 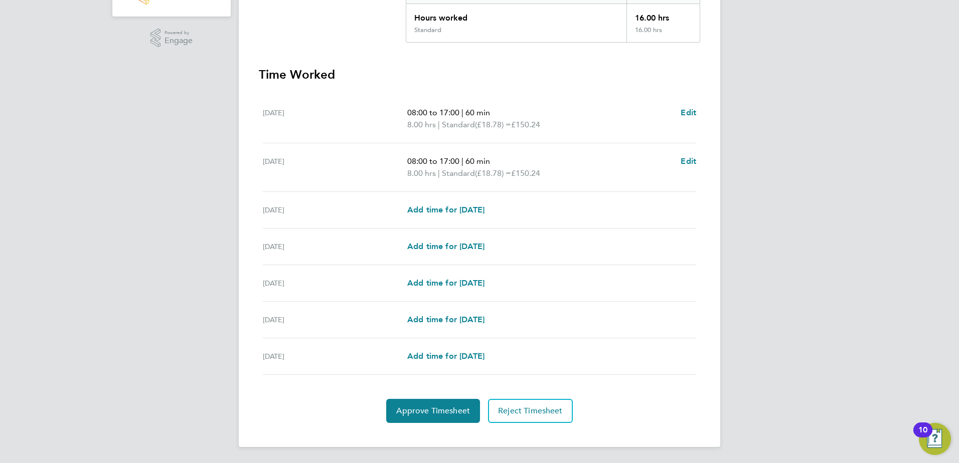 I want to click on button: Approve Timesheet, so click(x=433, y=411).